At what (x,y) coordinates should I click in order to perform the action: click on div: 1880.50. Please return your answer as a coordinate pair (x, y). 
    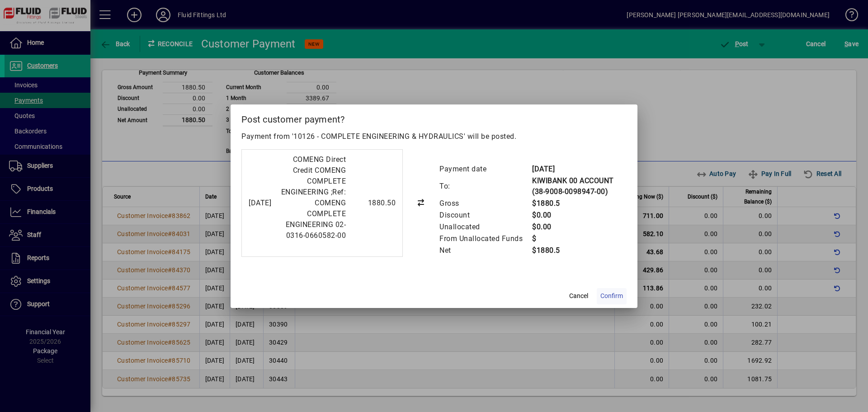
    Looking at the image, I should click on (373, 203).